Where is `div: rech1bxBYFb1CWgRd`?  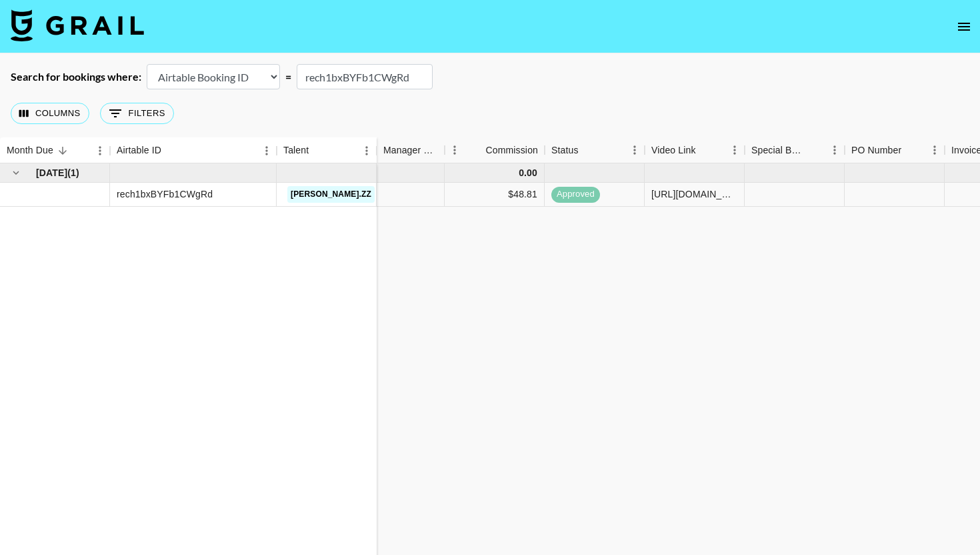
div: rech1bxBYFb1CWgRd is located at coordinates (165, 194).